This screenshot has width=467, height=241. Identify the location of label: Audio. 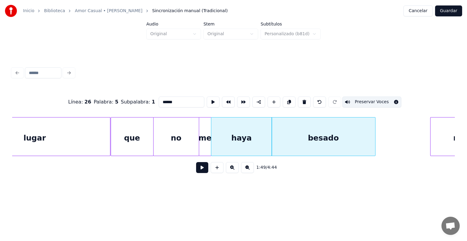
(173, 24).